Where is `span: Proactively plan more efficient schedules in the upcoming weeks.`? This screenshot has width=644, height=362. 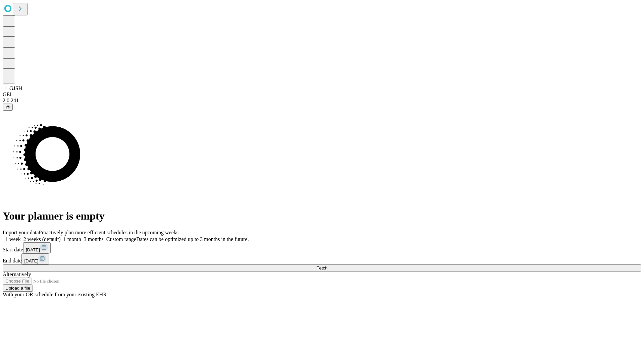 span: Proactively plan more efficient schedules in the upcoming weeks. is located at coordinates (110, 233).